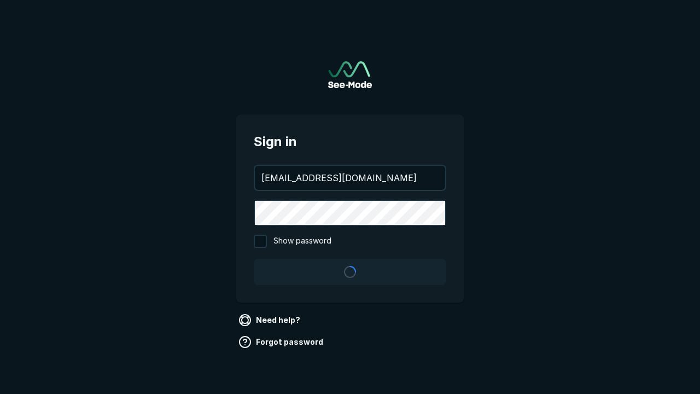 The image size is (700, 394). I want to click on span: Sign in, so click(350, 142).